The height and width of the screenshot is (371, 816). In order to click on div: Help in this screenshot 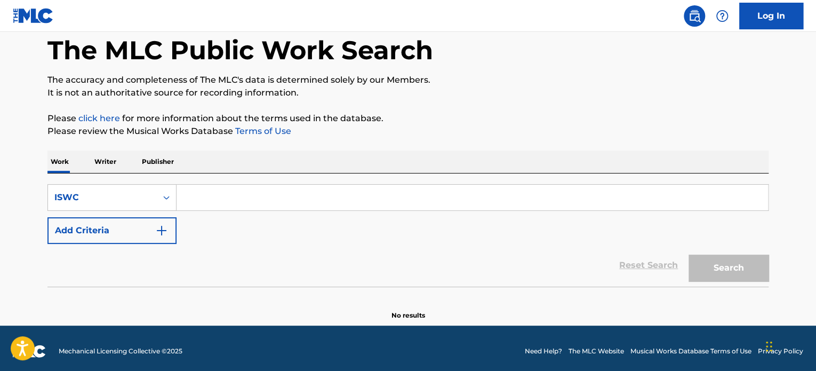, I will do `click(722, 16)`.